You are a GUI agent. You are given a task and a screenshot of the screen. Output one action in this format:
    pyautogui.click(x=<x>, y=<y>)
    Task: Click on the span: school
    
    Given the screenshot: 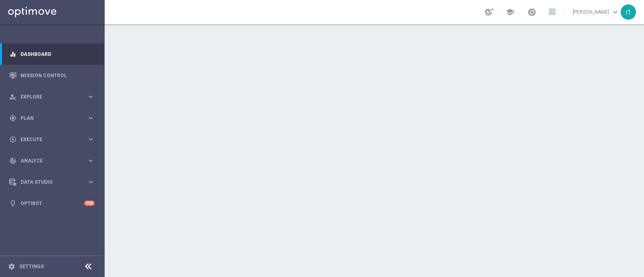 What is the action you would take?
    pyautogui.click(x=510, y=12)
    